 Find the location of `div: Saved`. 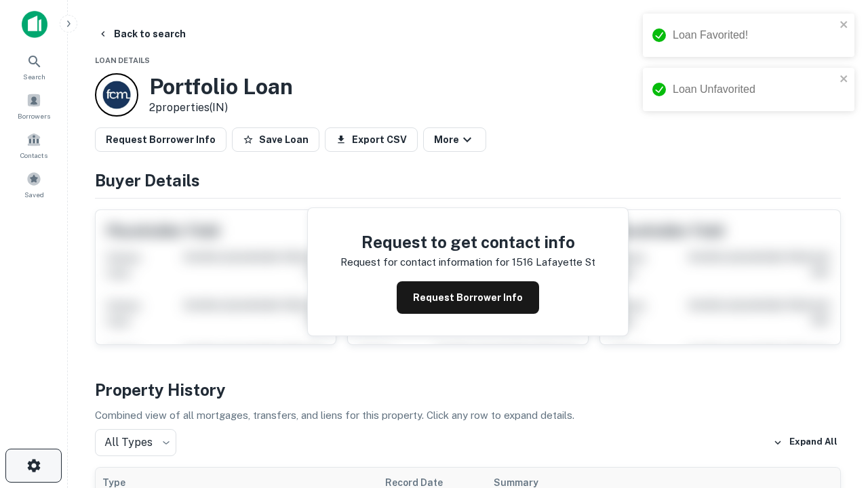

div: Saved is located at coordinates (34, 185).